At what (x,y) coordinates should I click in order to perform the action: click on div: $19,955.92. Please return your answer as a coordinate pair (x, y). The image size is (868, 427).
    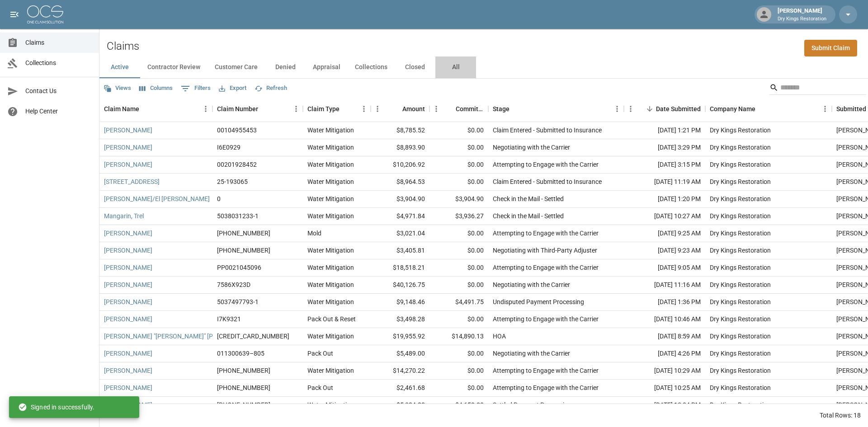
    Looking at the image, I should click on (400, 337).